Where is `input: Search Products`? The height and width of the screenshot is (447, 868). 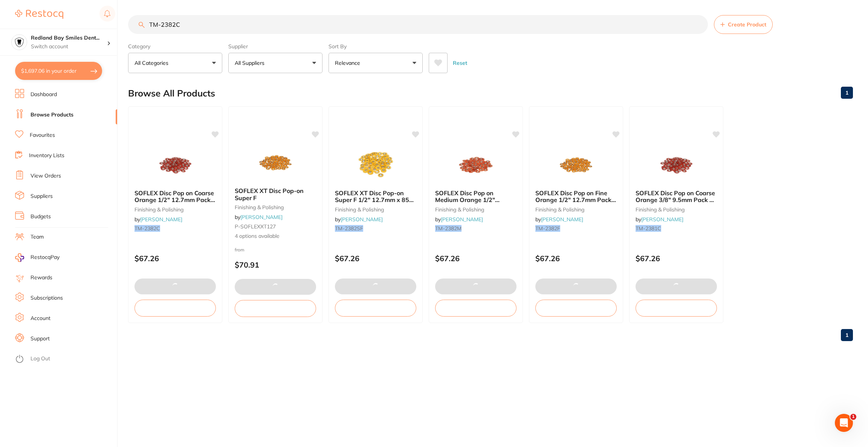 input: Search Products is located at coordinates (418, 25).